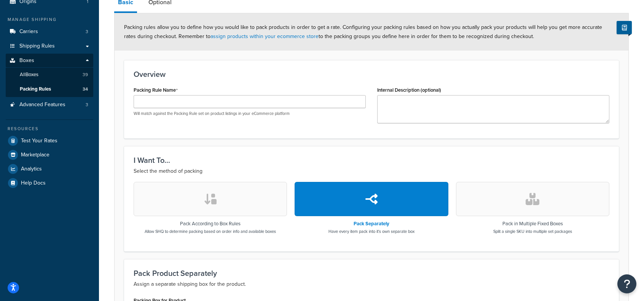  Describe the element at coordinates (49, 61) in the screenshot. I see `a: Boxes` at that location.